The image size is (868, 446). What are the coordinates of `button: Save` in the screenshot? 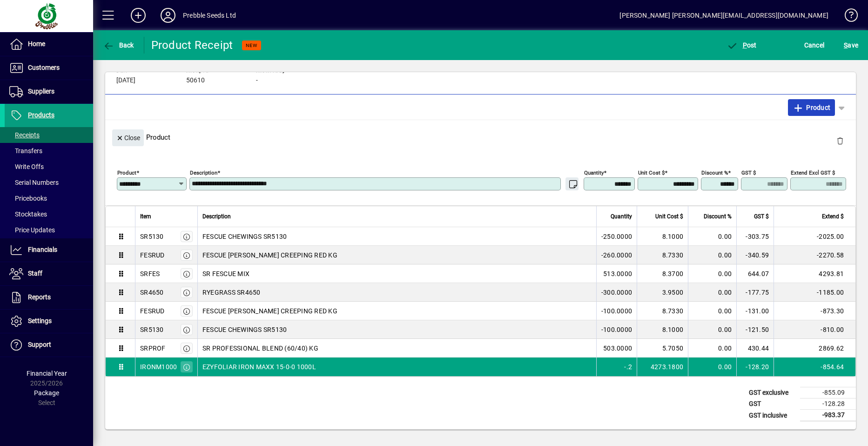 It's located at (850, 45).